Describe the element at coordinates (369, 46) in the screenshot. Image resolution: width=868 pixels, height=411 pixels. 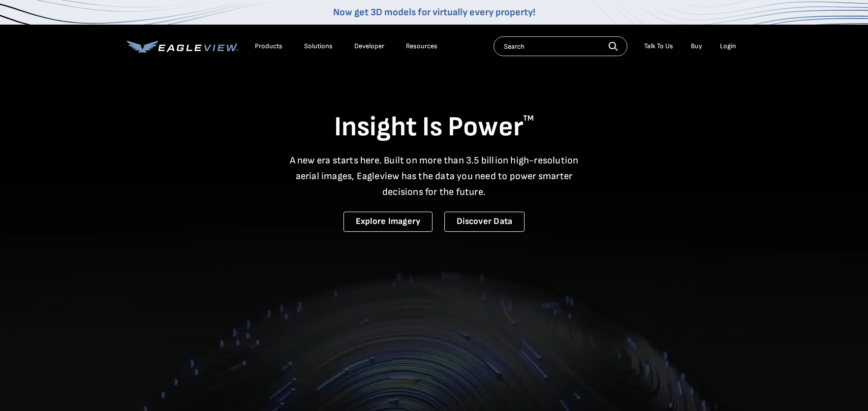
I see `a: Developer` at that location.